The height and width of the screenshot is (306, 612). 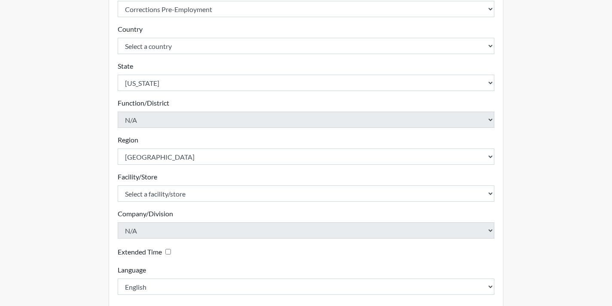 What do you see at coordinates (146, 252) in the screenshot?
I see `div: Checking this box will provide the interviewee with an accomodation of extra time to answer each ...` at bounding box center [146, 252].